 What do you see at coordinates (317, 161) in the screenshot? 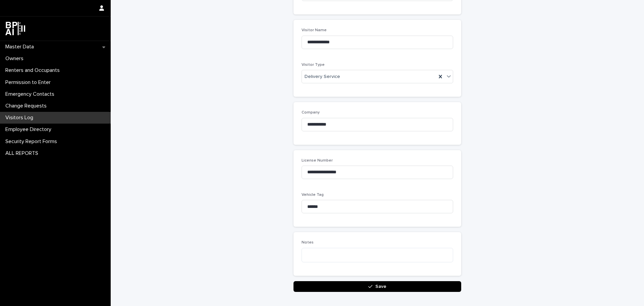
I see `span: License Number` at bounding box center [317, 161].